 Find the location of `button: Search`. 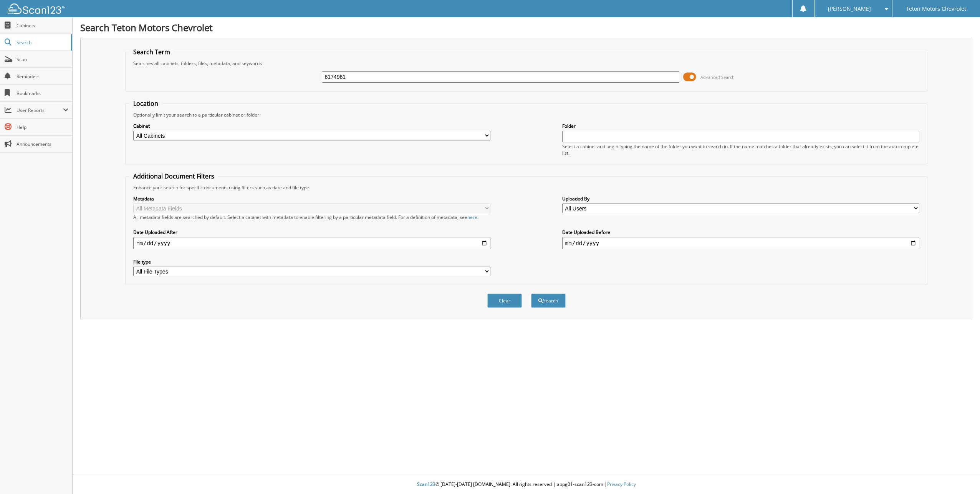

button: Search is located at coordinates (549, 301).